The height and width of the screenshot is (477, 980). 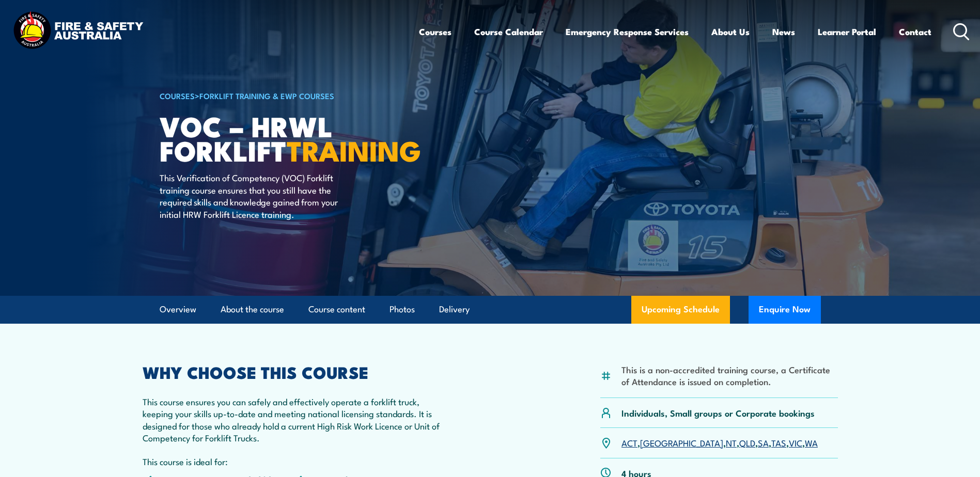 What do you see at coordinates (454, 310) in the screenshot?
I see `a: Delivery` at bounding box center [454, 310].